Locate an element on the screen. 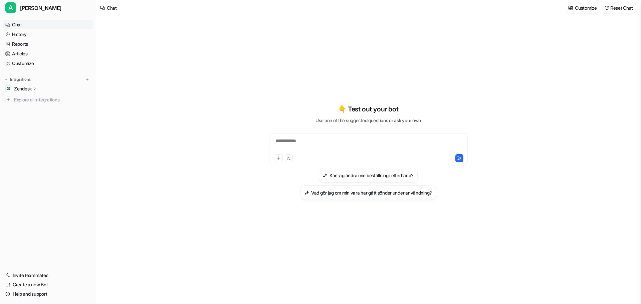 This screenshot has width=641, height=304. div: Chat is located at coordinates (112, 8).